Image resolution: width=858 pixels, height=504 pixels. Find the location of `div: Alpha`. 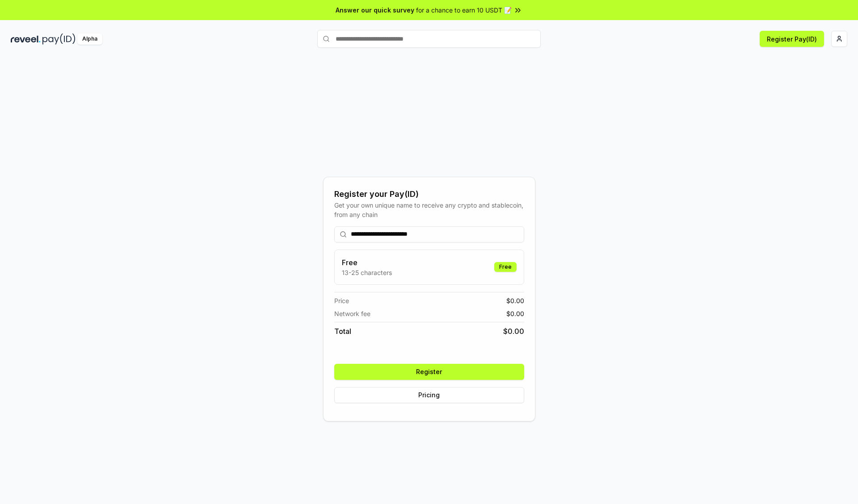

div: Alpha is located at coordinates (90, 39).